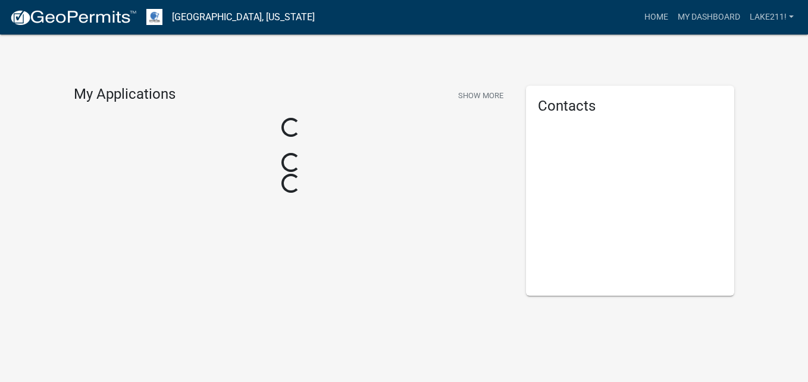  I want to click on button: Show More, so click(480, 95).